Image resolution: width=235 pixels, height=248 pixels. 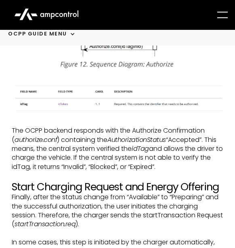 What do you see at coordinates (45, 224) in the screenshot?
I see `em: startTransaction.req` at bounding box center [45, 224].